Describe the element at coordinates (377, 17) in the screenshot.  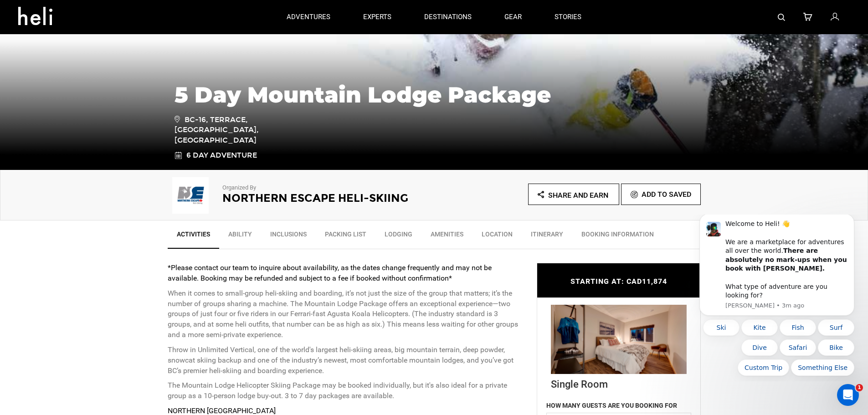
I see `p: experts` at that location.